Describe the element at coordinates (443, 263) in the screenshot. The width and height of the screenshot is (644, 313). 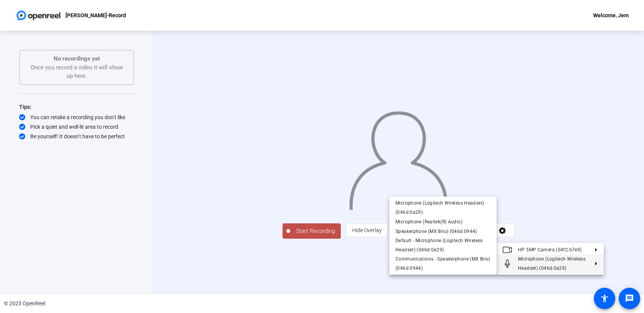
I see `span: Communications - Speakerphone (MX Brio) (046d:0944)` at that location.